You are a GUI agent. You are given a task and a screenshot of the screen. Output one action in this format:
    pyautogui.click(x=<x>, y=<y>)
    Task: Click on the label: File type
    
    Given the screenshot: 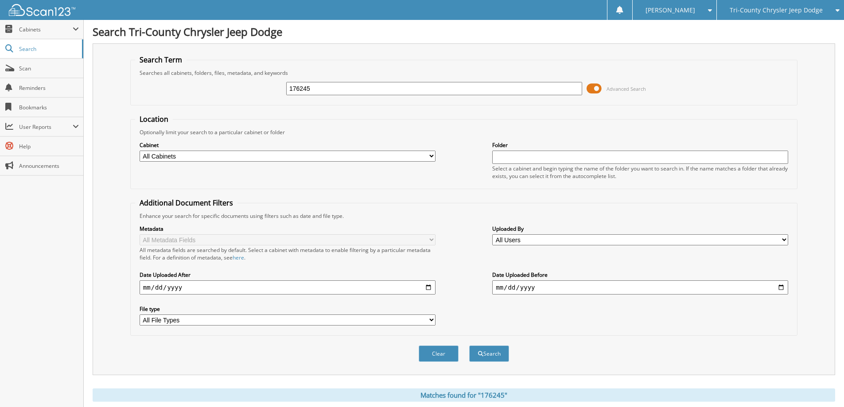 What is the action you would take?
    pyautogui.click(x=288, y=309)
    